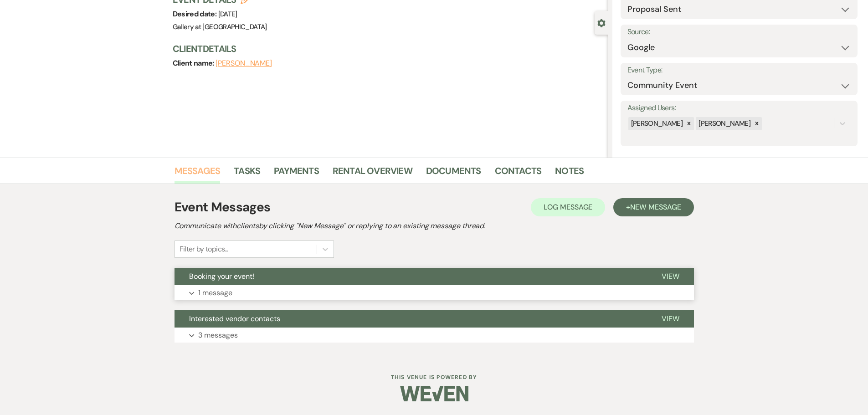  I want to click on p: 3 messages, so click(218, 335).